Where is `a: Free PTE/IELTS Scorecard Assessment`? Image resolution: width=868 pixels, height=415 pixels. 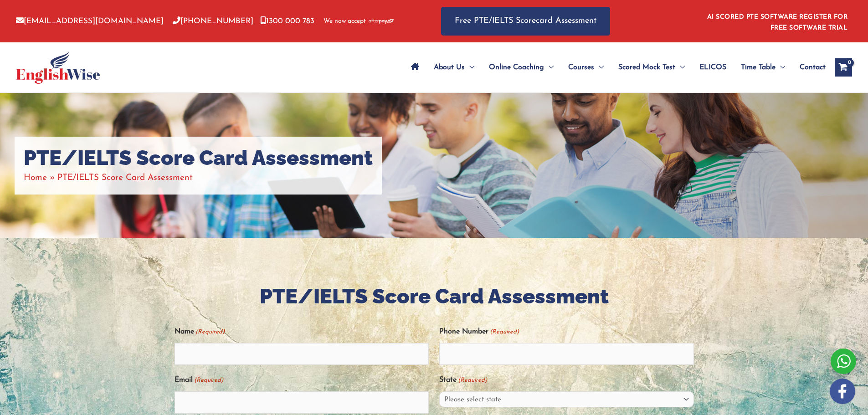 a: Free PTE/IELTS Scorecard Assessment is located at coordinates (525, 21).